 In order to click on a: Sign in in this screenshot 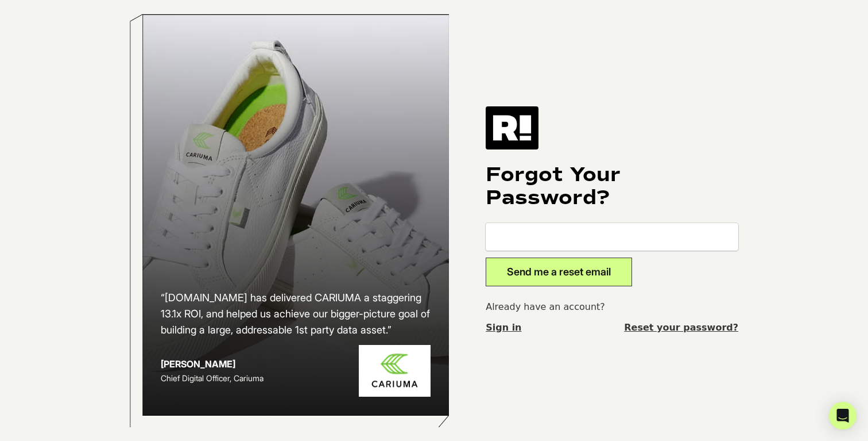, I will do `click(503, 328)`.